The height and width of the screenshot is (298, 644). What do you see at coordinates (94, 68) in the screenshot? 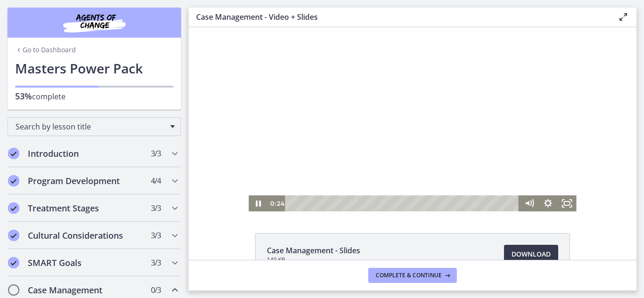
I see `h1: Masters Power Pack` at bounding box center [94, 68].